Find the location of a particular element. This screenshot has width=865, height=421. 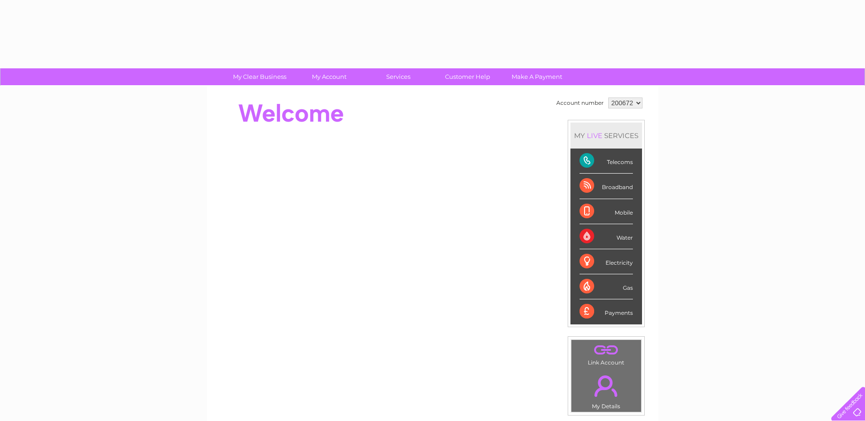

a: My Account is located at coordinates (329, 77).